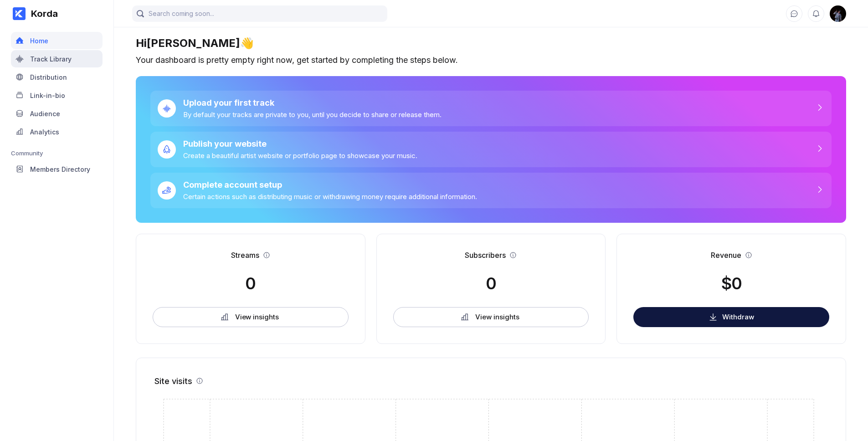  I want to click on a: Link-in-bio, so click(56, 96).